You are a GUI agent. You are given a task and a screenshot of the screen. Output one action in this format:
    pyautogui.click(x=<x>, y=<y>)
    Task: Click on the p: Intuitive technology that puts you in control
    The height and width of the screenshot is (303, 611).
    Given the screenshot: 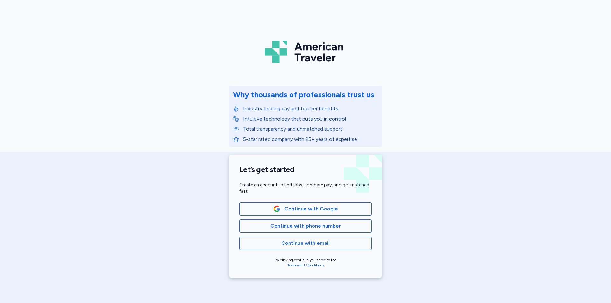 What is the action you would take?
    pyautogui.click(x=311, y=119)
    